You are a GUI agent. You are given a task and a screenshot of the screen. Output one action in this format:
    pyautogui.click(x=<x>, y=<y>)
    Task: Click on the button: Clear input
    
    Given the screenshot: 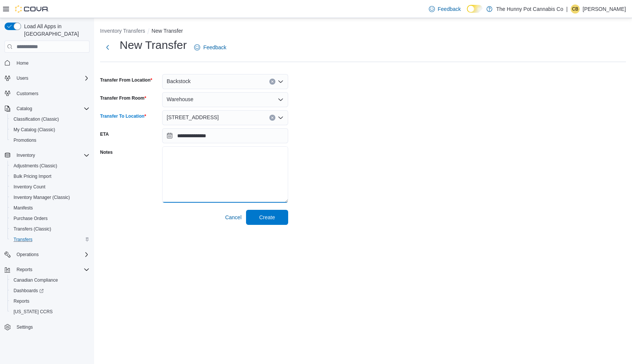 What is the action you would take?
    pyautogui.click(x=272, y=118)
    